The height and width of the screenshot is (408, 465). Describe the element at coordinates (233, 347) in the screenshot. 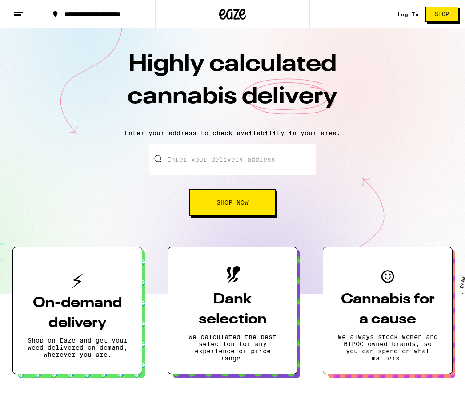

I see `p: We calculated the best selection for any experience or price range.` at that location.